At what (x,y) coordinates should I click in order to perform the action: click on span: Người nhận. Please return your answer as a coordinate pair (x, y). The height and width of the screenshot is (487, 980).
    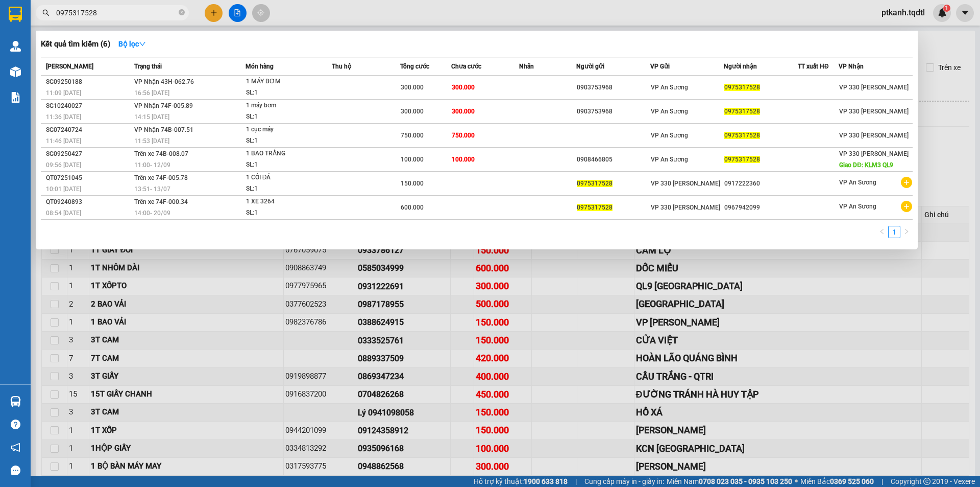
    Looking at the image, I should click on (740, 67).